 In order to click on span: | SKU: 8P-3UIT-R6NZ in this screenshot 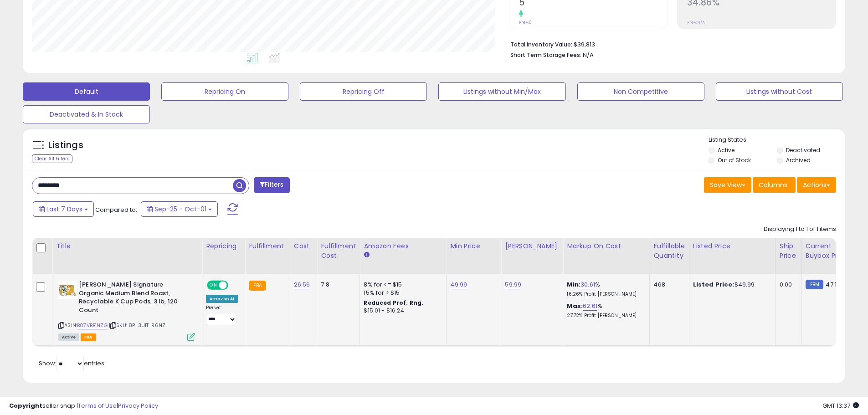, I will do `click(137, 326)`.